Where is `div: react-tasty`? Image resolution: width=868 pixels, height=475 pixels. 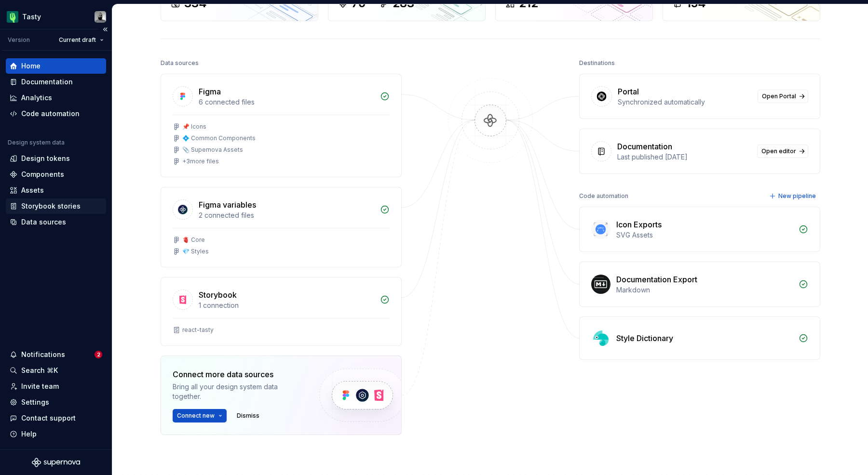
div: react-tasty is located at coordinates (198, 330).